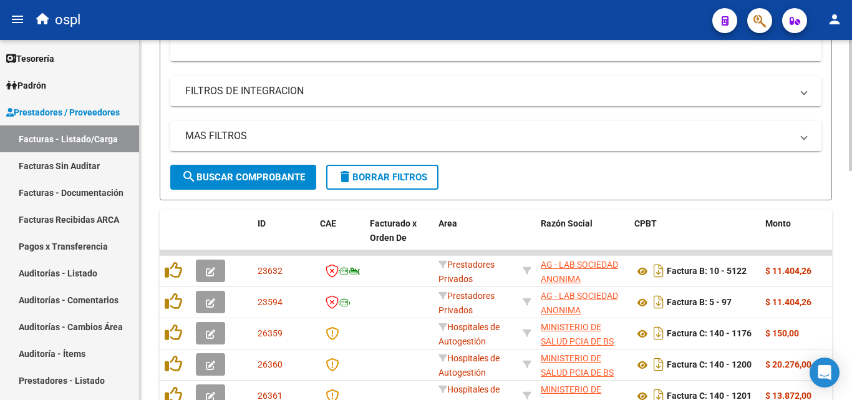 The height and width of the screenshot is (400, 852). Describe the element at coordinates (488, 91) in the screenshot. I see `mat-panel-title: FILTROS DE INTEGRACION` at that location.